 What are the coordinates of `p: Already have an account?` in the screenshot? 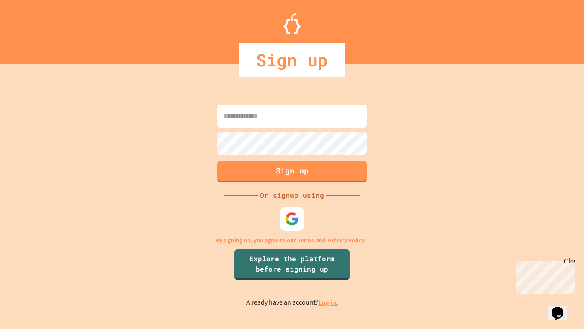 It's located at (292, 302).